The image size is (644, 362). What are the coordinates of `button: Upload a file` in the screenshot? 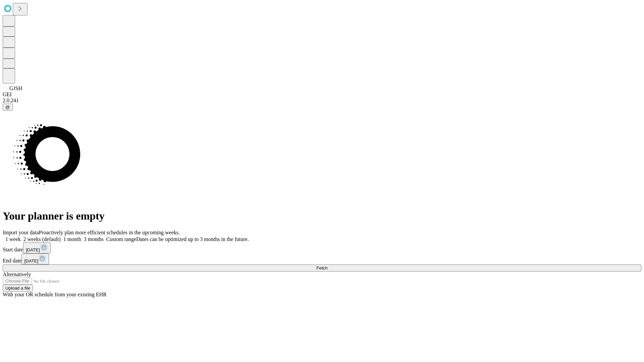 It's located at (18, 288).